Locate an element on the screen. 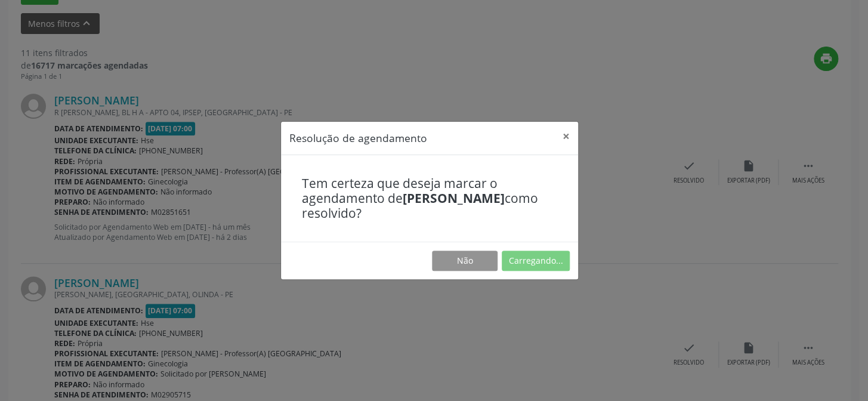  button: Close is located at coordinates (566, 136).